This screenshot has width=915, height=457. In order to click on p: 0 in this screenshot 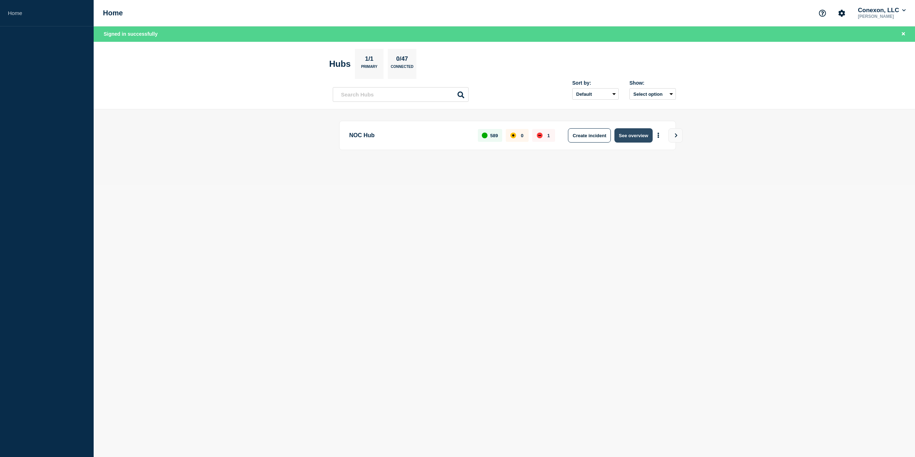, I will do `click(522, 135)`.